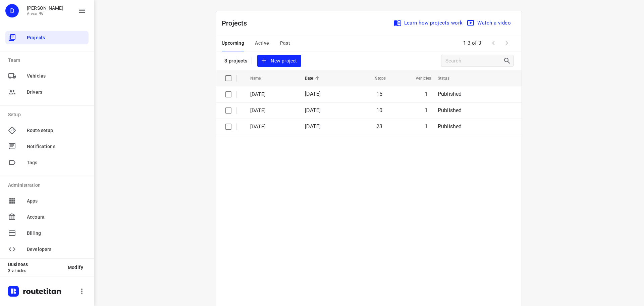 This screenshot has height=306, width=644. Describe the element at coordinates (47, 147) in the screenshot. I see `div: Notifications` at that location.